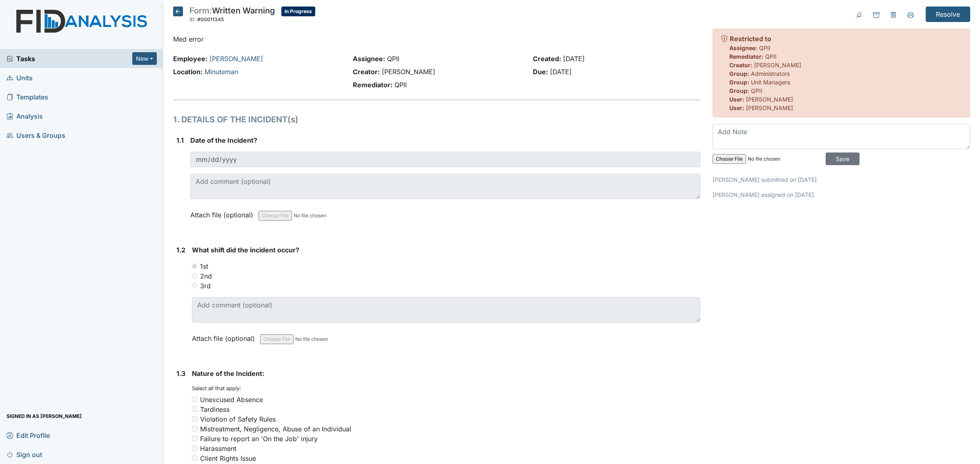  I want to click on input: 3rd, so click(194, 286).